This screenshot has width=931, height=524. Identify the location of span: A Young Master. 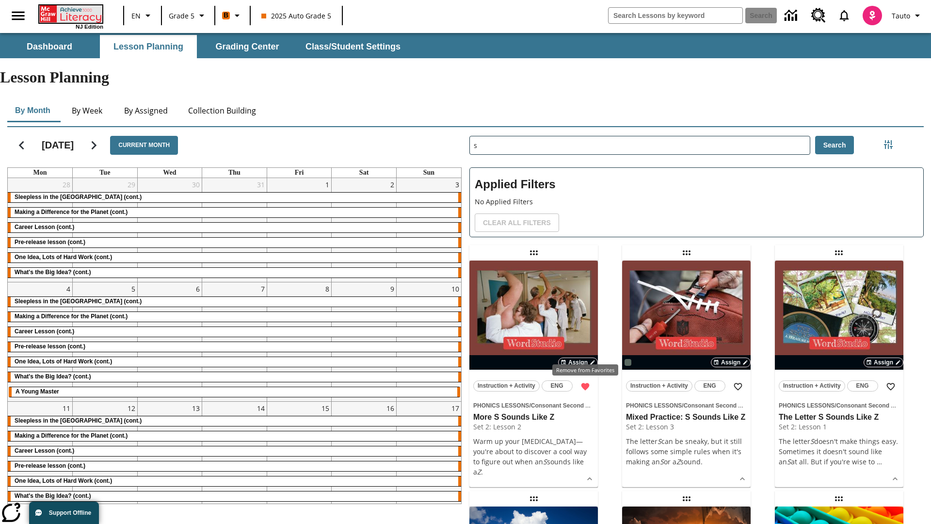
(37, 391).